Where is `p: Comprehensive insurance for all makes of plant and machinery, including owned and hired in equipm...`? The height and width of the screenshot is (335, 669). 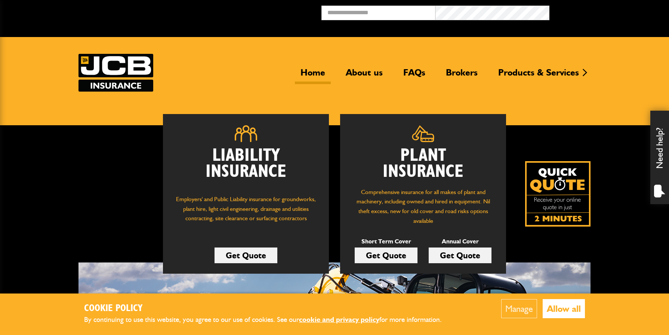 p: Comprehensive insurance for all makes of plant and machinery, including owned and hired in equipm... is located at coordinates (423, 206).